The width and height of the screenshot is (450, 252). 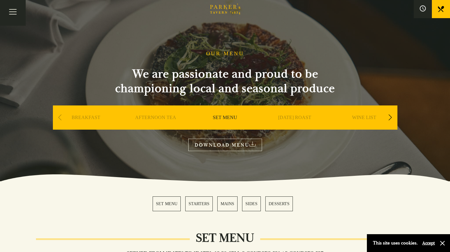 I want to click on div: 4 / 9, so click(x=294, y=127).